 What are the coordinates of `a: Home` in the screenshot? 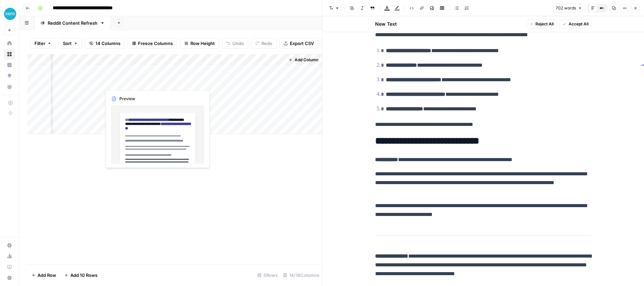 It's located at (10, 43).